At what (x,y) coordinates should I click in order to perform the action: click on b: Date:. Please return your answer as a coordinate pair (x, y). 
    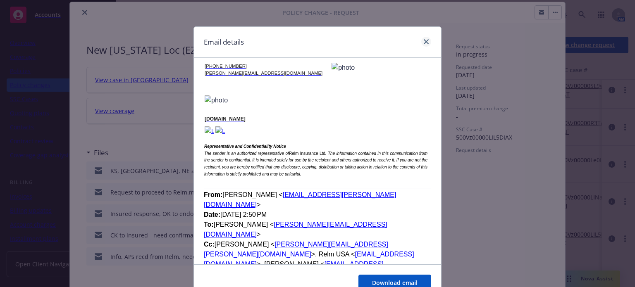
    Looking at the image, I should click on (212, 215).